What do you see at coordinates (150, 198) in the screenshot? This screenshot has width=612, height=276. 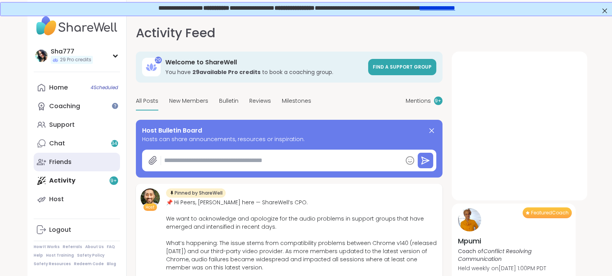 I see `a: brett` at bounding box center [150, 198].